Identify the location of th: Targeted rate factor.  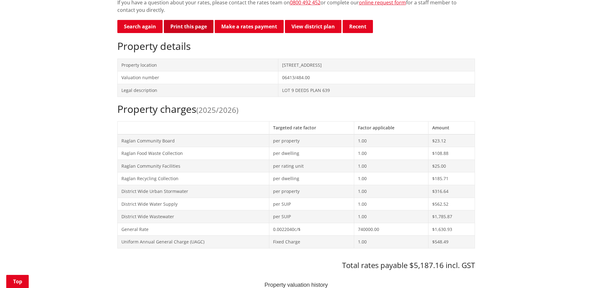
(311, 128).